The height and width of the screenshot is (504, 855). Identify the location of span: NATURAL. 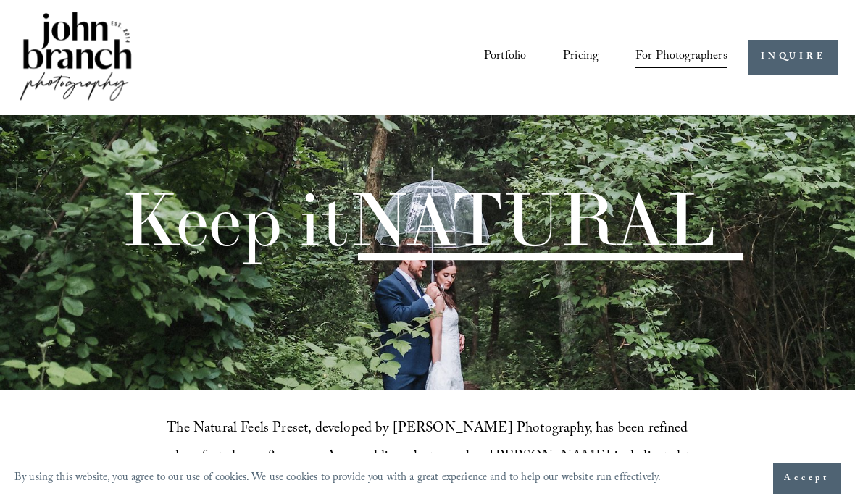
(532, 219).